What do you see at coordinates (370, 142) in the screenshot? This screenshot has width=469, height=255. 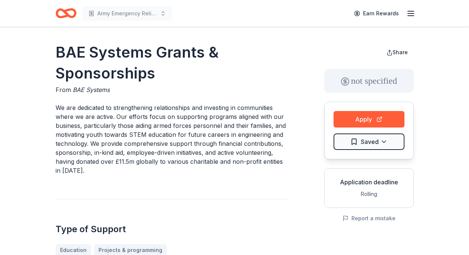 I see `span: Saved` at bounding box center [370, 142].